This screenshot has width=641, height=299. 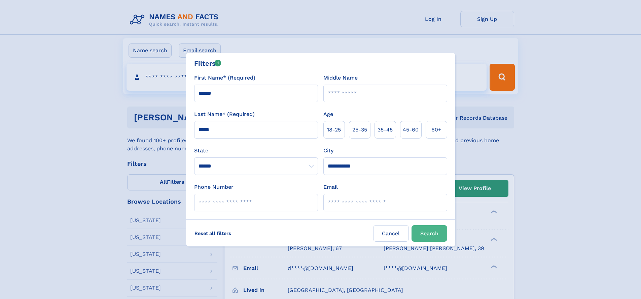 I want to click on label: First Name* (Required), so click(x=225, y=78).